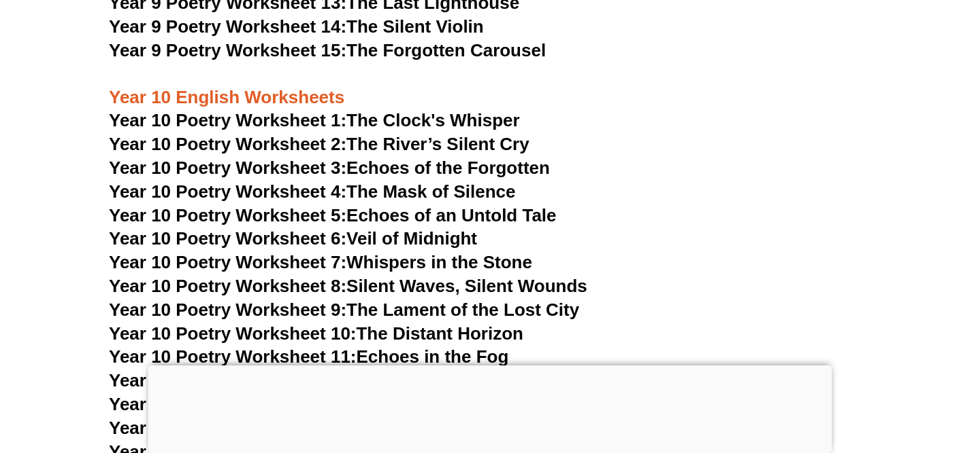  I want to click on a: Year 10 Poetry Worksheet 2:The River’s Silent Cry, so click(320, 144).